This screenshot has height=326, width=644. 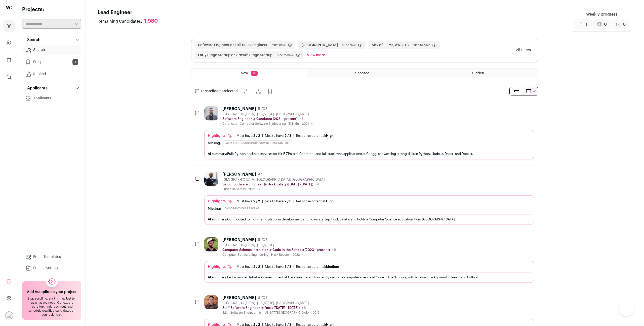 I want to click on img: wellfound-shorthand-0d5821cbd27db2630d0214b213865d53afaa358527fdda9d0ea32b1df1b89c2c.svg, so click(x=9, y=7).